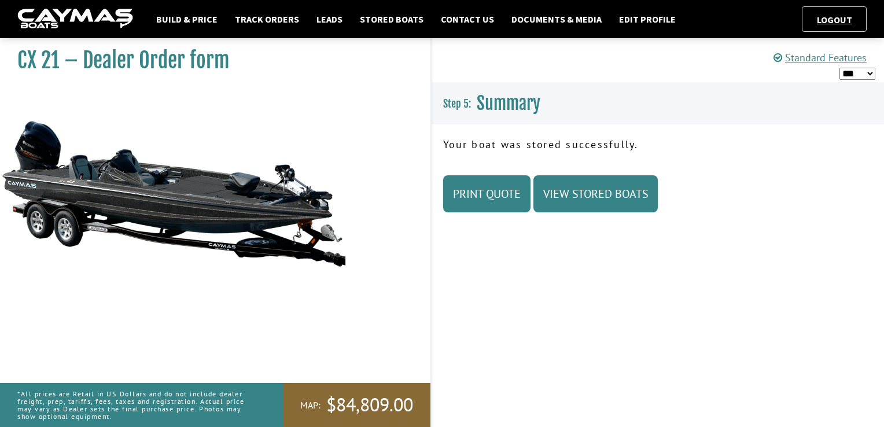  I want to click on a: Leads, so click(329, 19).